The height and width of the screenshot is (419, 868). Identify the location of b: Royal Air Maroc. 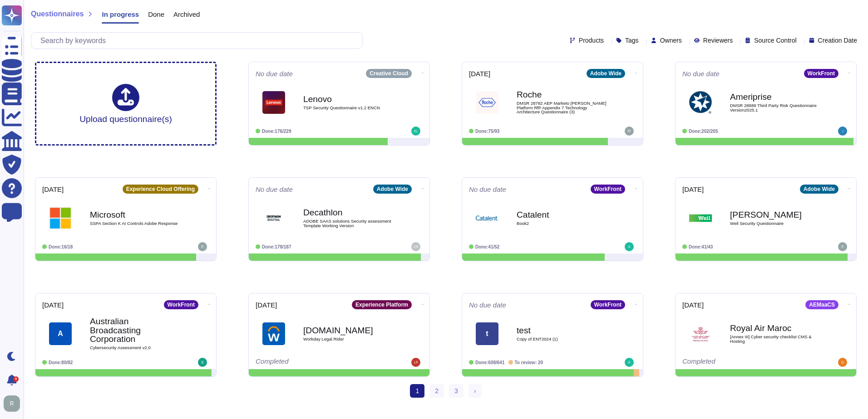
(775, 328).